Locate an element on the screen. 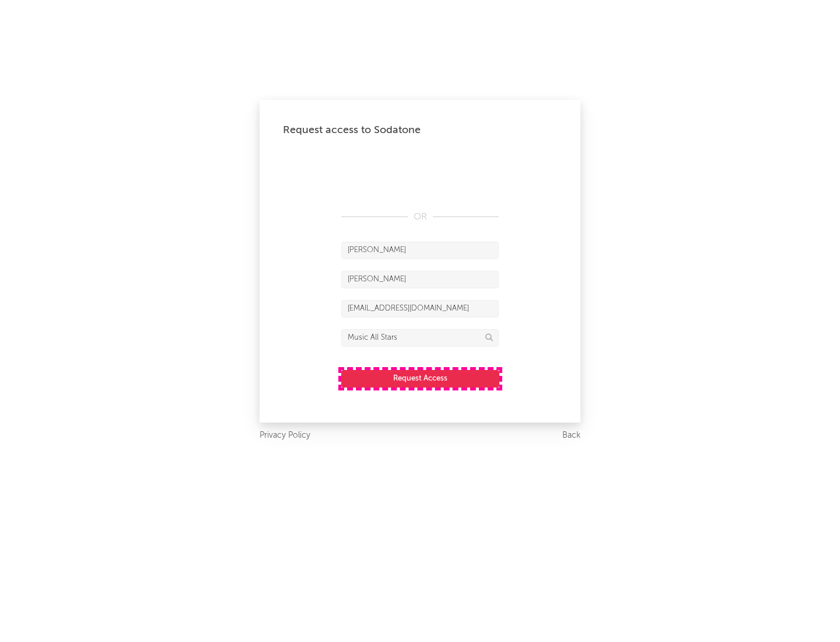 This screenshot has width=840, height=642. button: Request Access is located at coordinates (420, 378).